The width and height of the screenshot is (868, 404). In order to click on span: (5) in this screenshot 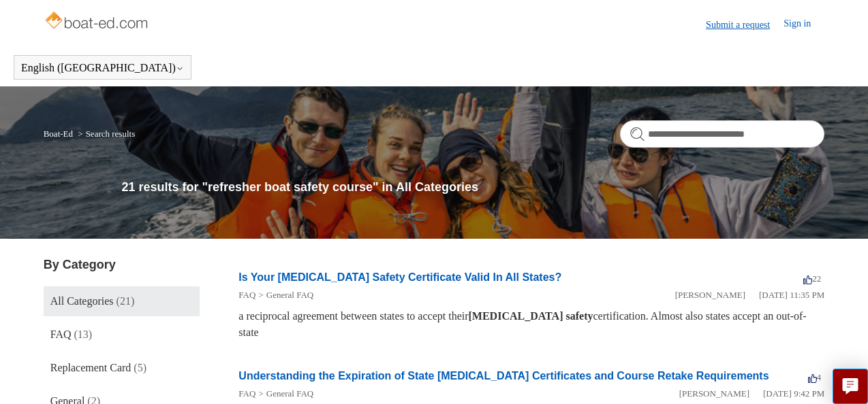, I will do `click(139, 368)`.